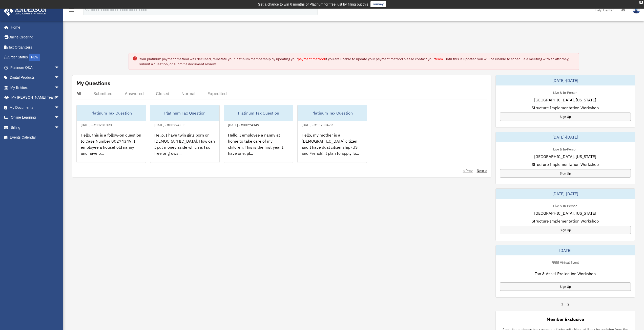 Image resolution: width=644 pixels, height=330 pixels. I want to click on div: All, so click(79, 94).